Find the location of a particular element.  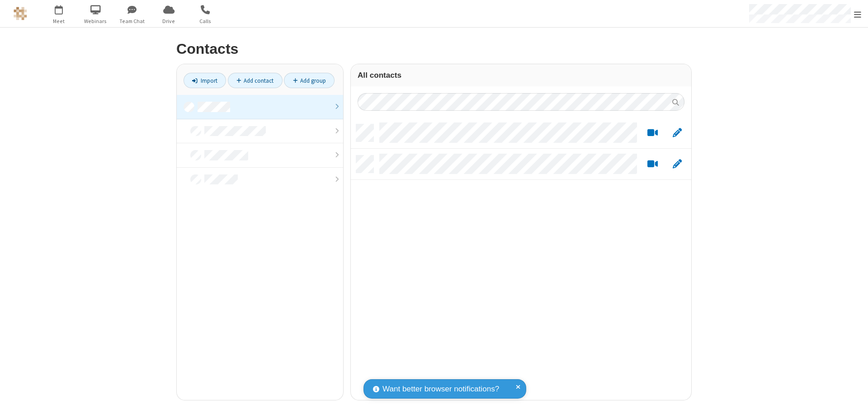

a: Add group is located at coordinates (309, 80).